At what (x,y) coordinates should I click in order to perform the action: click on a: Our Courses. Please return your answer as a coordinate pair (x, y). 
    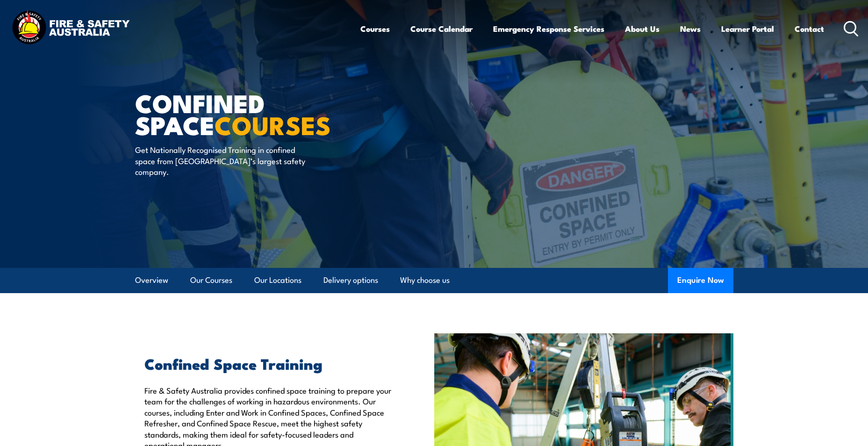
    Looking at the image, I should click on (211, 280).